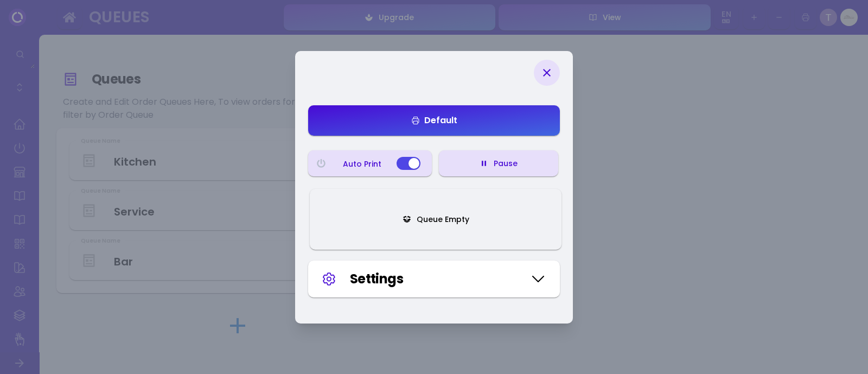 This screenshot has height=374, width=868. Describe the element at coordinates (499, 163) in the screenshot. I see `button: Pause` at that location.